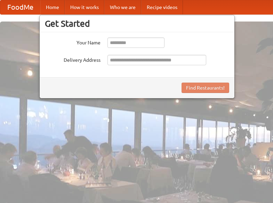 Image resolution: width=273 pixels, height=203 pixels. Describe the element at coordinates (73, 59) in the screenshot. I see `label: Delivery Address` at that location.